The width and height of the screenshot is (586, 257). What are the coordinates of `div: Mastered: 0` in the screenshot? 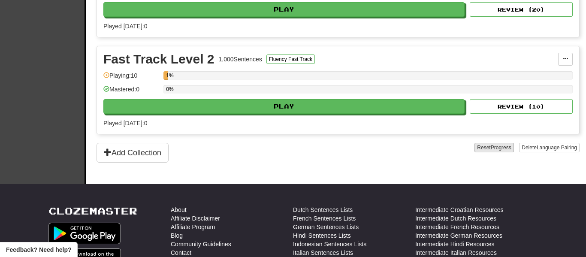 It's located at (131, 92).